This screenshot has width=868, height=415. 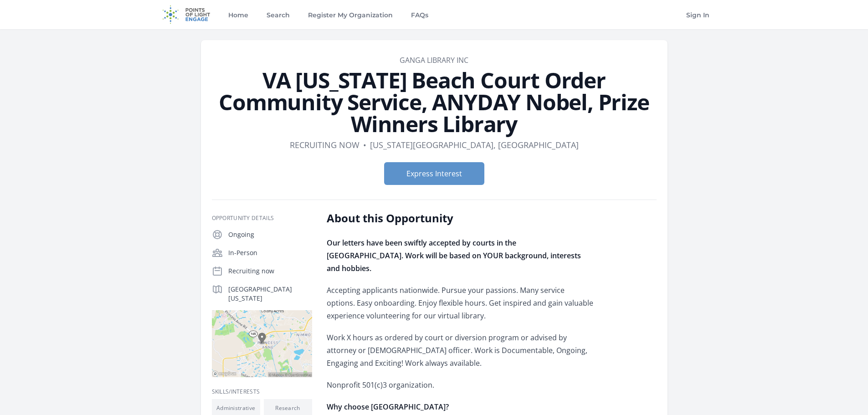 I want to click on a: GANGA LIBRARY INC, so click(x=434, y=60).